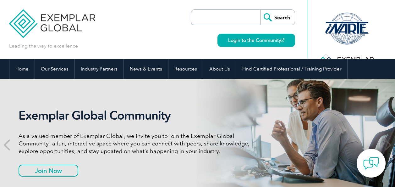 The image size is (395, 187). Describe the element at coordinates (48, 170) in the screenshot. I see `a: Join Now` at that location.